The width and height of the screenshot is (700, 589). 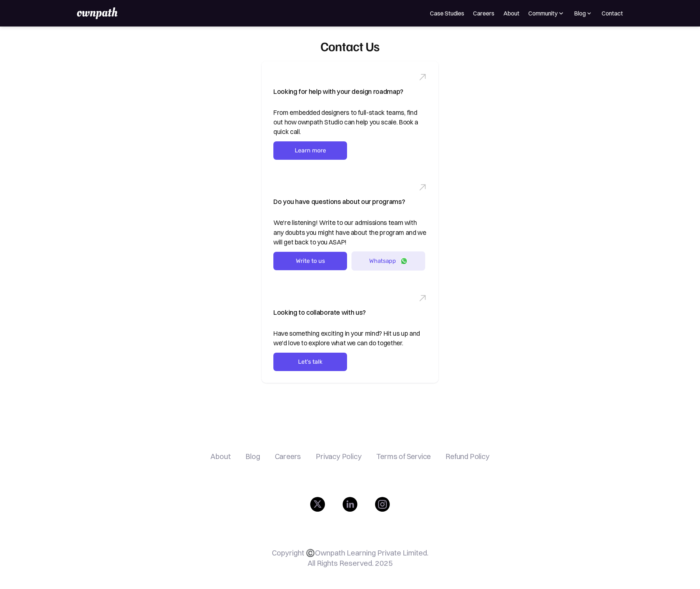 What do you see at coordinates (319, 313) in the screenshot?
I see `div: Looking to collaborate with us?` at bounding box center [319, 313].